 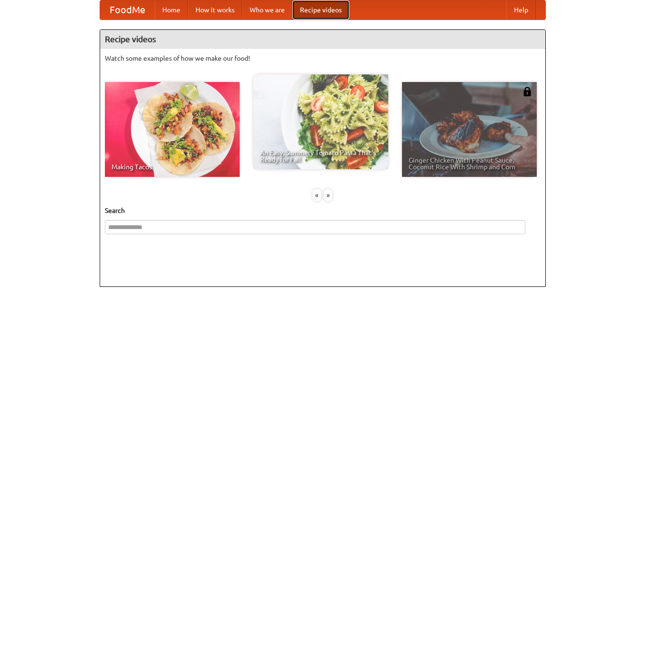 I want to click on a: Who we are, so click(x=267, y=10).